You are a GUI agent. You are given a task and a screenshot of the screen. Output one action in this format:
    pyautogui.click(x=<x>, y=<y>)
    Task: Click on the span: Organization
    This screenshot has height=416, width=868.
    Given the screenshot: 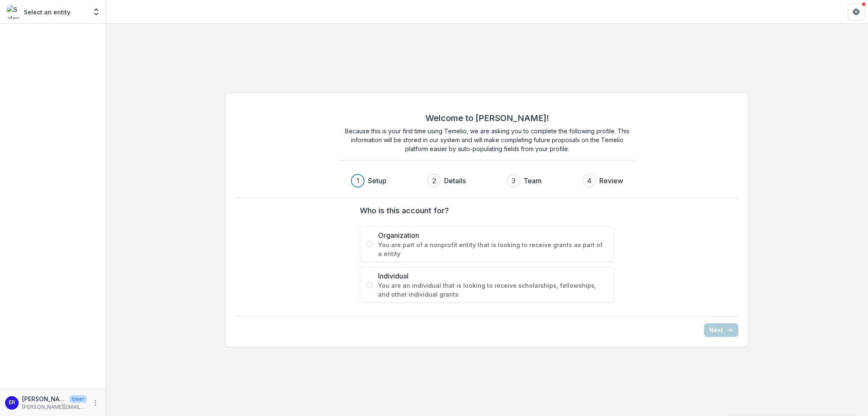 What is the action you would take?
    pyautogui.click(x=493, y=236)
    